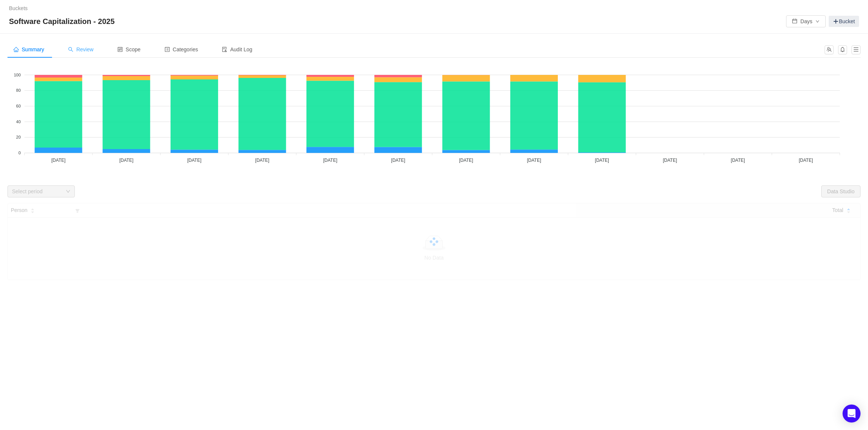 The image size is (868, 430). I want to click on span: Scope, so click(129, 49).